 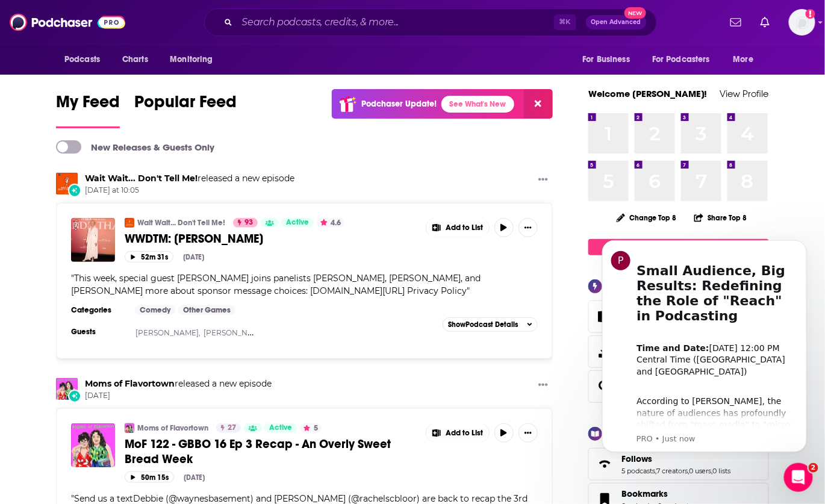 I want to click on img: Wait Wait... Don't Tell Me!, so click(x=130, y=223).